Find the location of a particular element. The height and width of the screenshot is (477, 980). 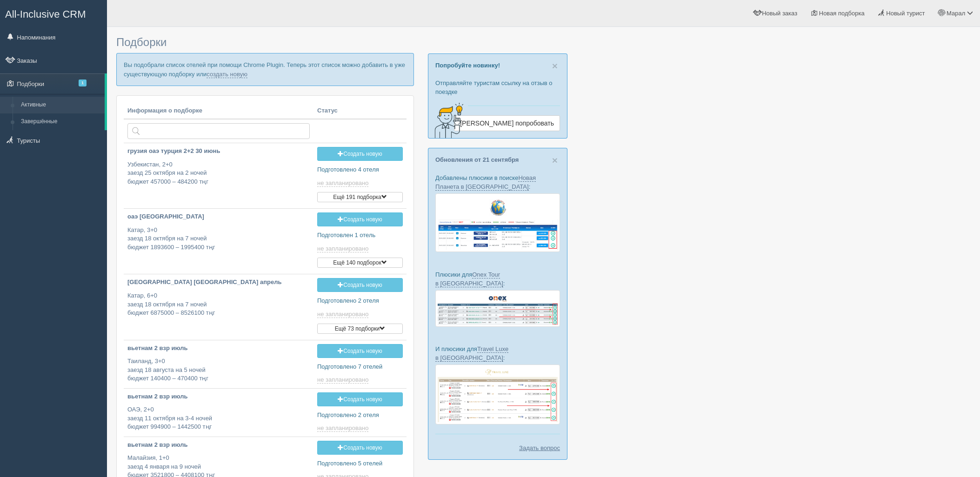

p: Подготовлено 7 отелей is located at coordinates (360, 367).